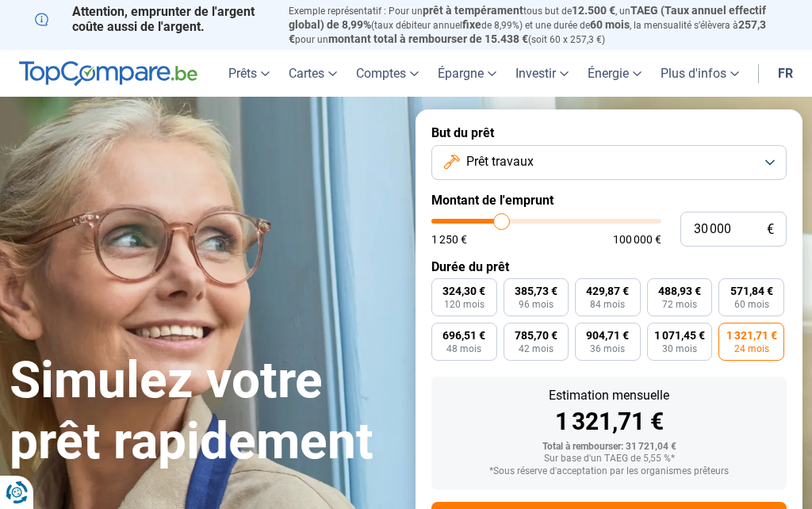  What do you see at coordinates (464, 291) in the screenshot?
I see `span: 324,30 €` at bounding box center [464, 291].